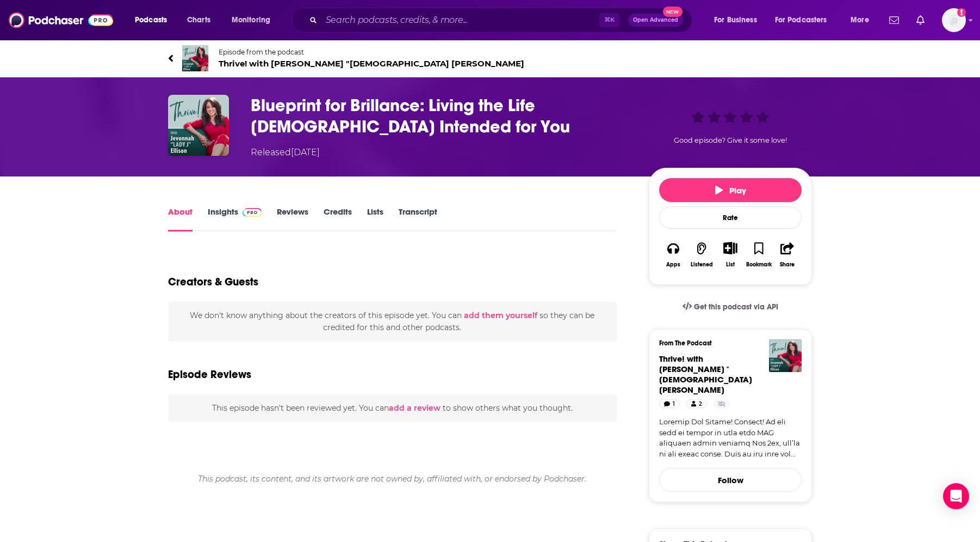 The image size is (980, 542). What do you see at coordinates (338, 219) in the screenshot?
I see `a: Credits` at bounding box center [338, 219].